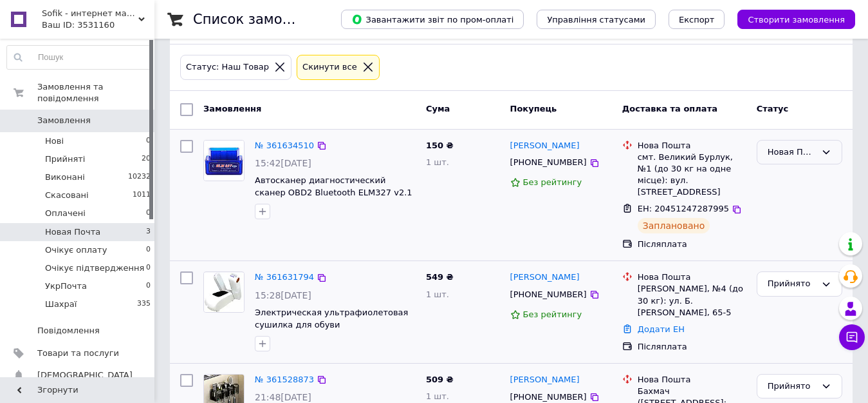 The height and width of the screenshot is (403, 868). I want to click on a: Додати ЕН, so click(661, 328).